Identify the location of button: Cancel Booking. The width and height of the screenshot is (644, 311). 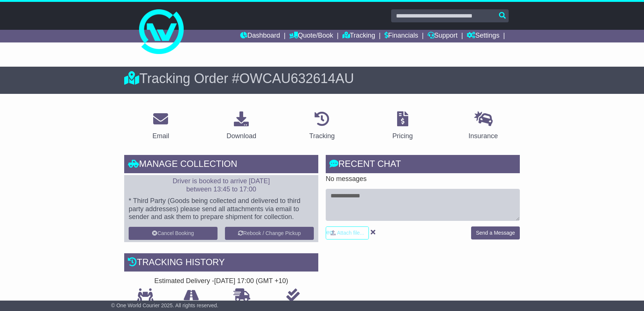
(173, 233).